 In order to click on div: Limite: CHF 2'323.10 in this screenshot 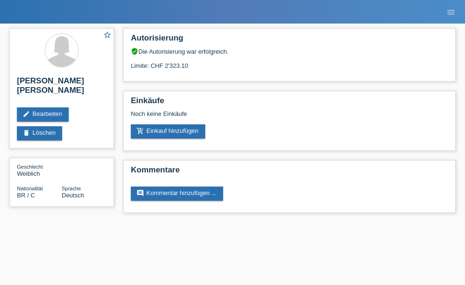, I will do `click(290, 62)`.